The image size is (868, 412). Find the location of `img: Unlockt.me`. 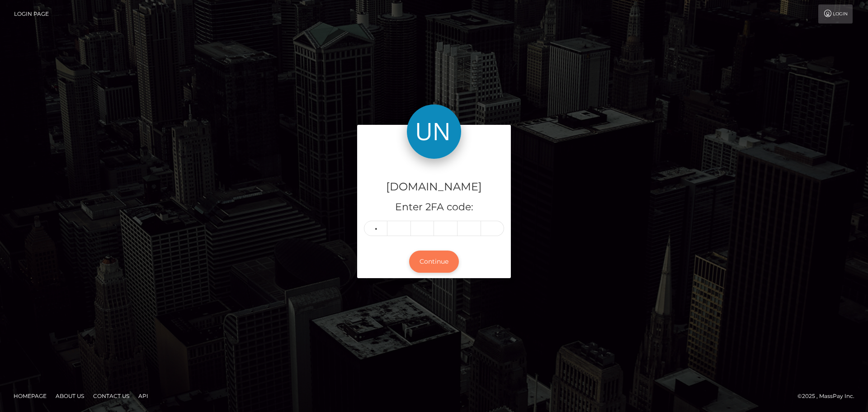

img: Unlockt.me is located at coordinates (434, 132).